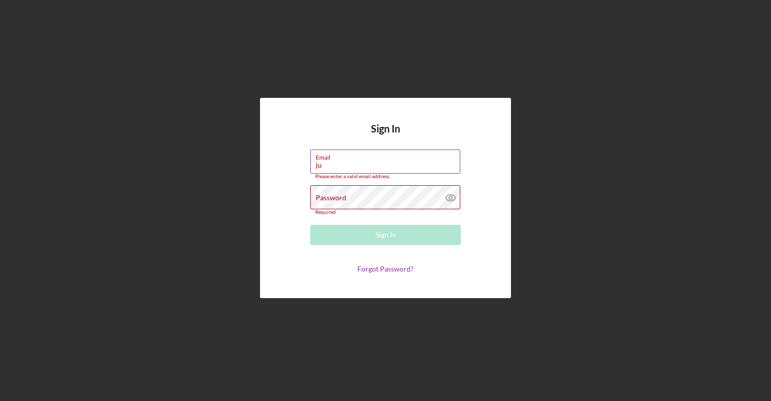  Describe the element at coordinates (385, 268) in the screenshot. I see `a: Forgot Password?` at that location.